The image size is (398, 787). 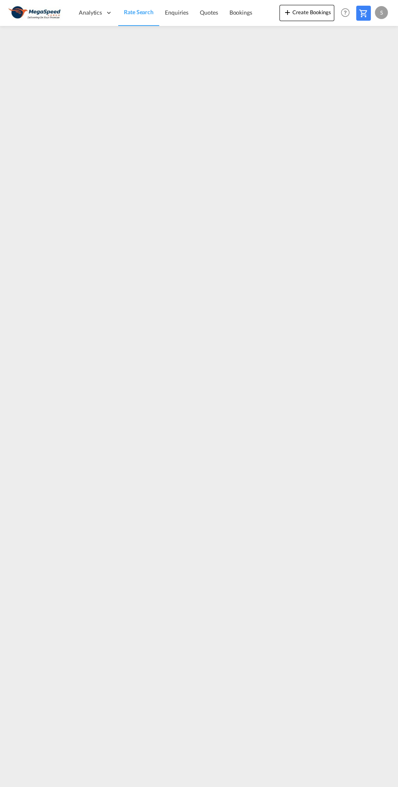 I want to click on span: Rate Search, so click(x=138, y=12).